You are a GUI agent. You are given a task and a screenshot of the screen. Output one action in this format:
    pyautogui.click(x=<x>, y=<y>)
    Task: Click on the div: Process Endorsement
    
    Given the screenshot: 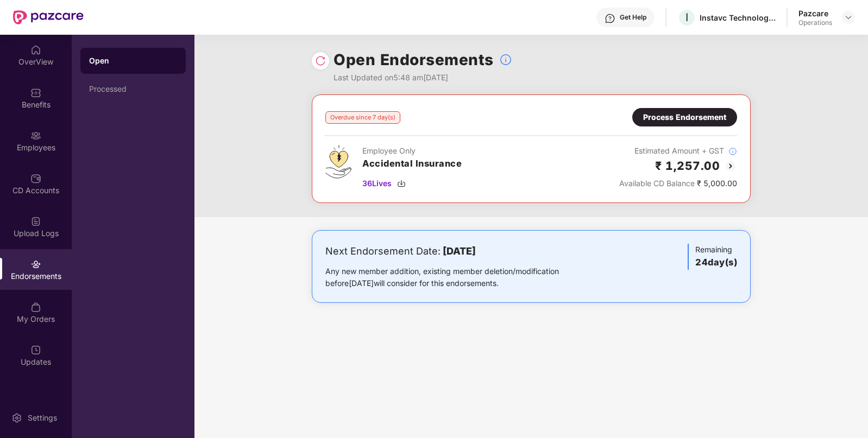 What is the action you would take?
    pyautogui.click(x=685, y=117)
    